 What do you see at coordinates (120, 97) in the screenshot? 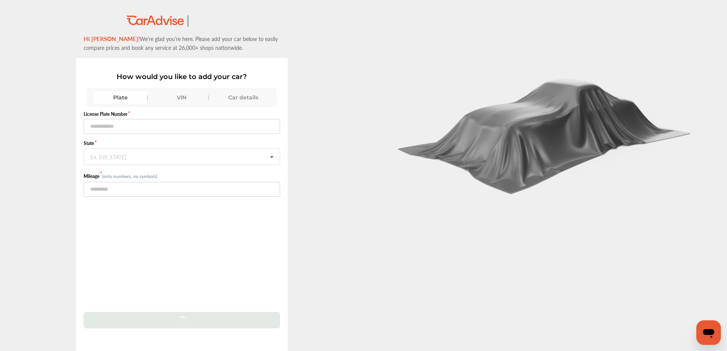
I see `div: Plate` at bounding box center [120, 97].